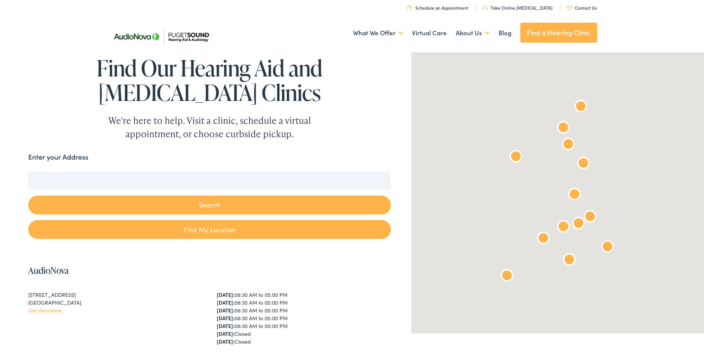 The height and width of the screenshot is (354, 704). What do you see at coordinates (438, 7) in the screenshot?
I see `a: Schedule an Appointment` at bounding box center [438, 7].